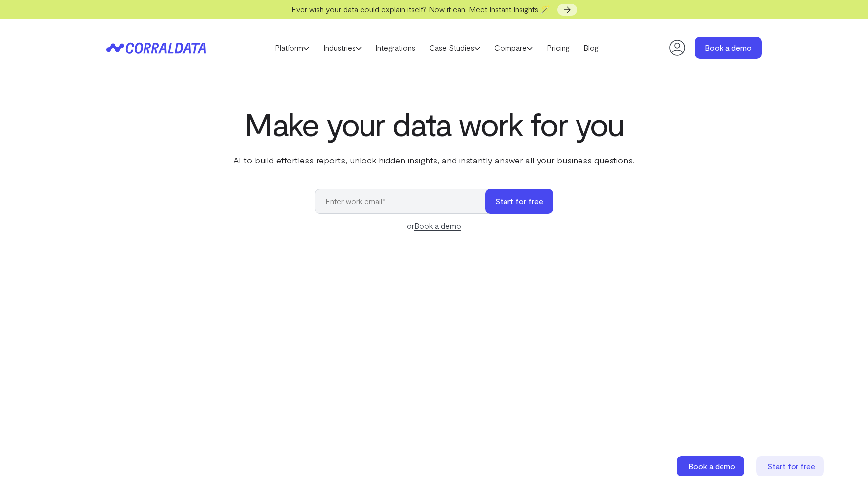 The image size is (868, 486). I want to click on a: Pricing, so click(558, 48).